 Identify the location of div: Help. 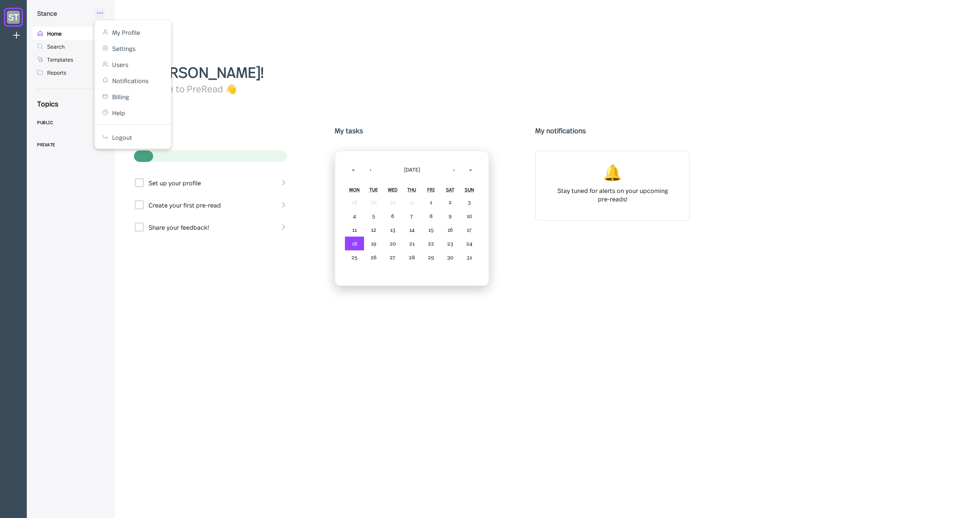
(118, 112).